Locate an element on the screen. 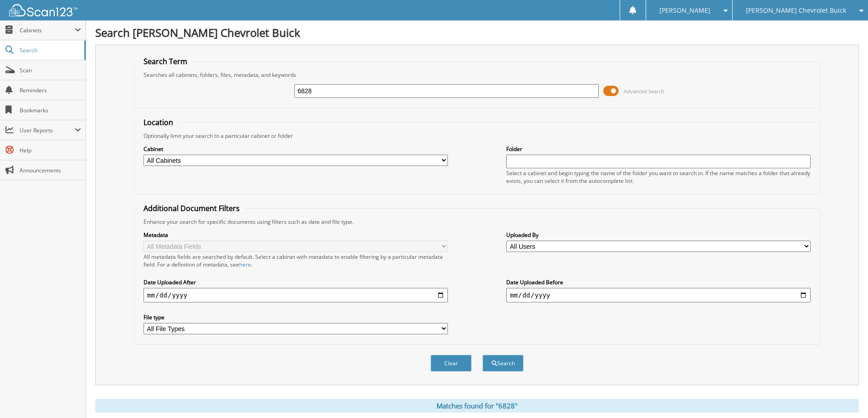  label: Date Uploaded After is located at coordinates (295, 282).